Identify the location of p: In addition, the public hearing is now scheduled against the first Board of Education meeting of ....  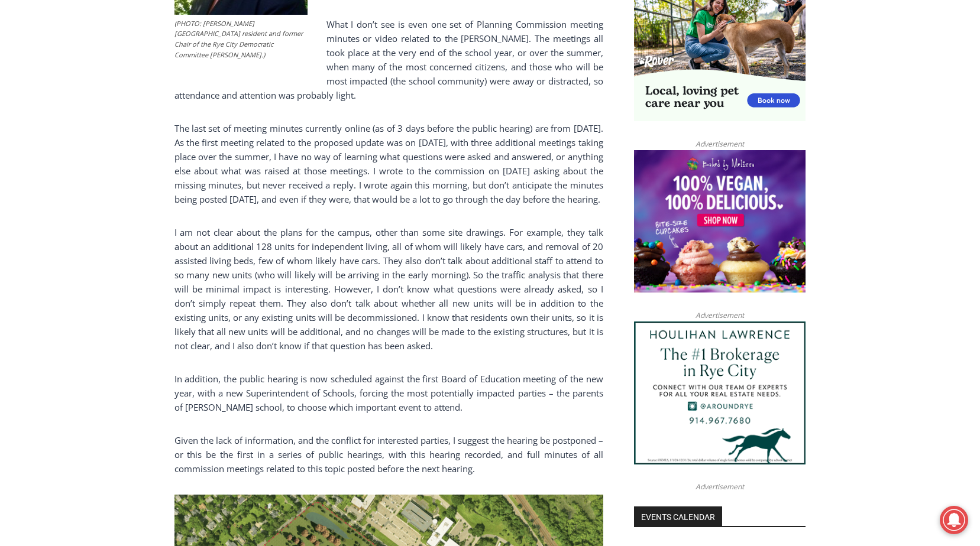
(389, 393).